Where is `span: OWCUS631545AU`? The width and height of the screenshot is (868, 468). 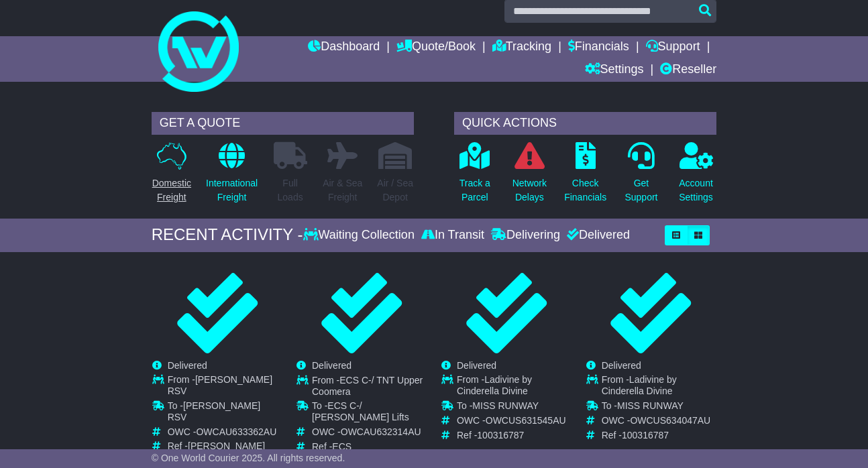
span: OWCUS631545AU is located at coordinates (526, 421).